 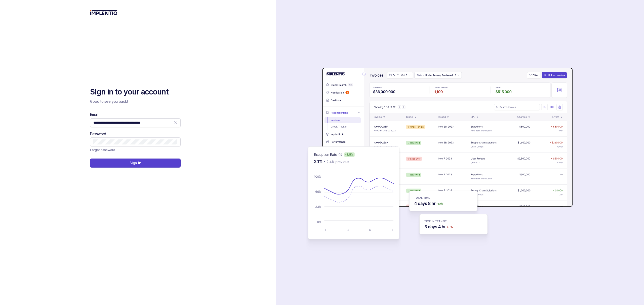 I want to click on label: Email, so click(x=94, y=115).